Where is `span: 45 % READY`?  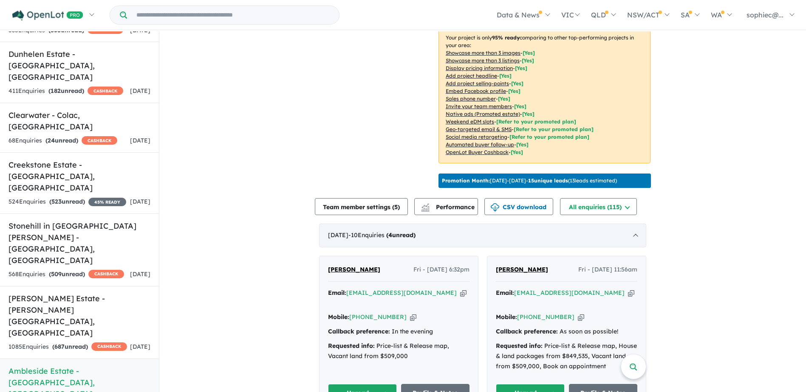 span: 45 % READY is located at coordinates (107, 202).